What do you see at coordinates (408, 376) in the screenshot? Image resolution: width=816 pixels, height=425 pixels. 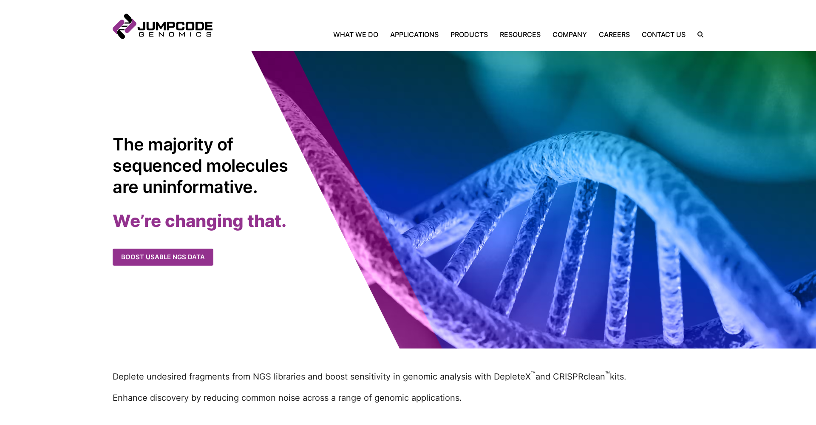 I see `p: Deplete undesired fragments from NGS libraries and boost sensitivity in genomic analysis with Dep...` at bounding box center [408, 376].